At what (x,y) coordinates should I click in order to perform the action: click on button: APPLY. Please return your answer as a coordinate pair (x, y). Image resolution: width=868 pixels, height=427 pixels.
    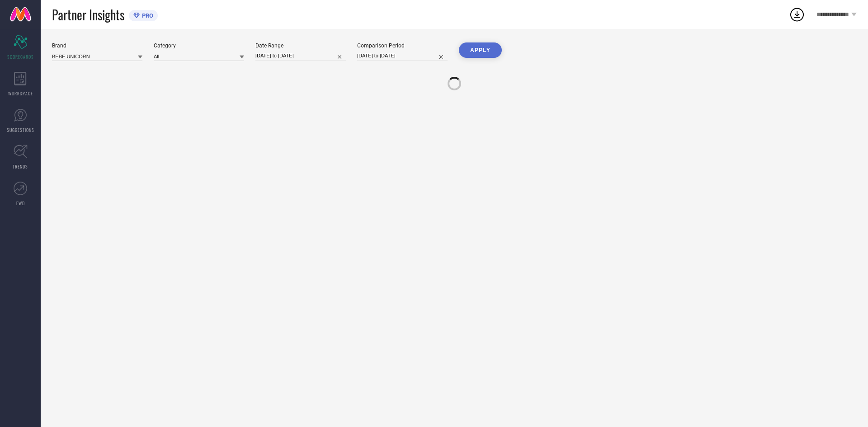
    Looking at the image, I should click on (480, 50).